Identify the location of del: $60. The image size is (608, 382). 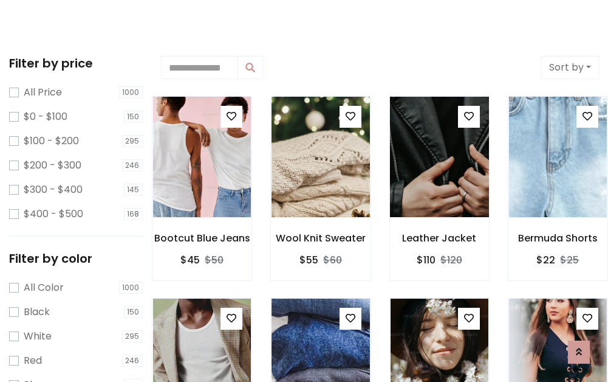
(332, 260).